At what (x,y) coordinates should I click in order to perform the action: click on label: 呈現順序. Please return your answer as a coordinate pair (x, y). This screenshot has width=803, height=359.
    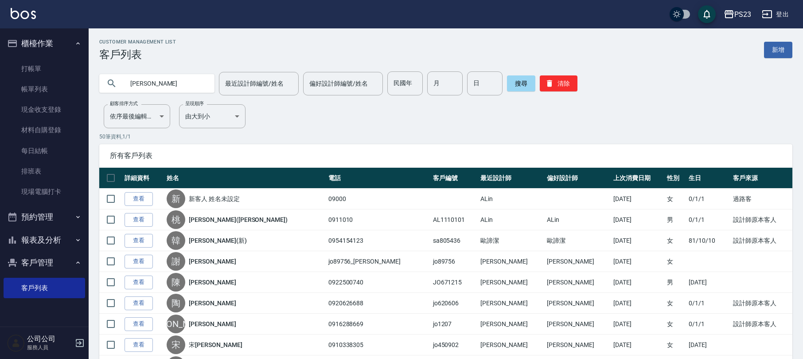
    Looking at the image, I should click on (195, 103).